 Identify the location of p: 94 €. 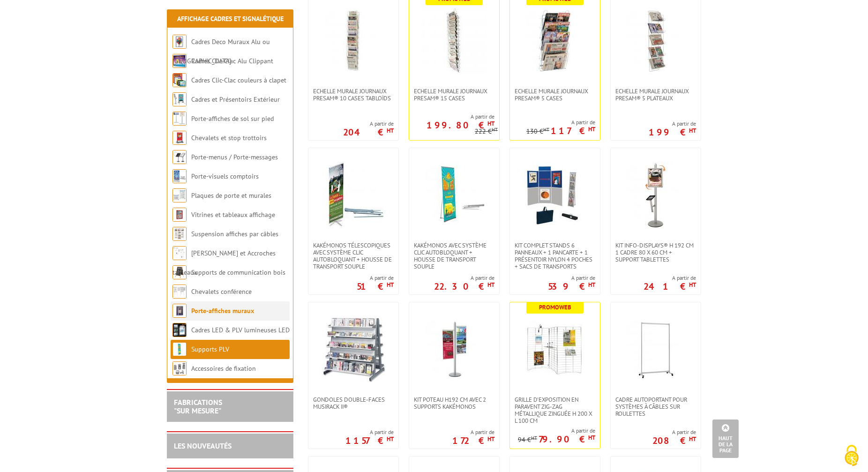
(527, 439).